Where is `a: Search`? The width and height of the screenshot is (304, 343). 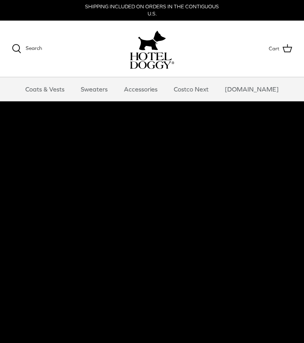
a: Search is located at coordinates (27, 49).